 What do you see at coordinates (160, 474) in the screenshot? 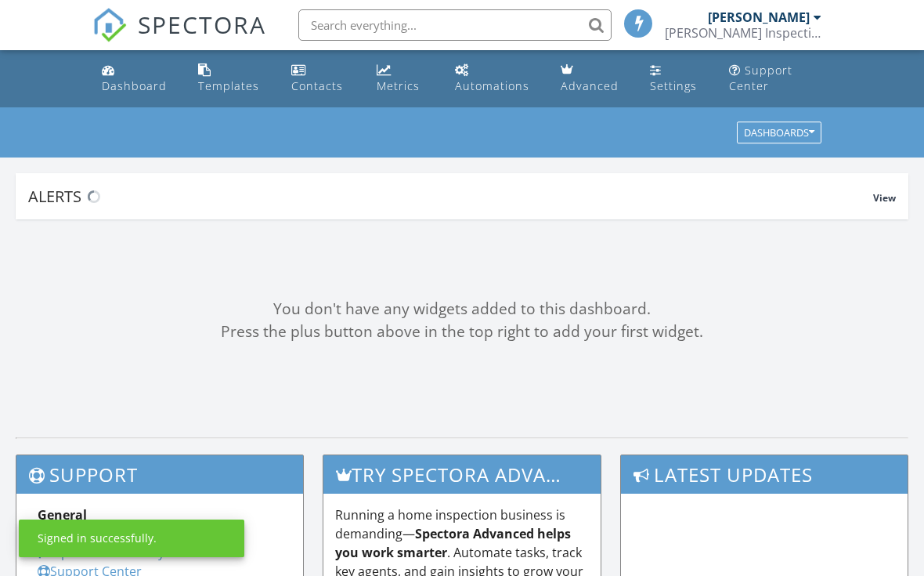
I see `h3: Support` at bounding box center [160, 474].